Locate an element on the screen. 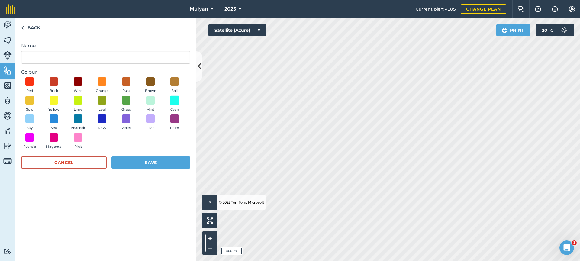 Image resolution: width=580 pixels, height=261 pixels. span: Brick is located at coordinates (54, 91).